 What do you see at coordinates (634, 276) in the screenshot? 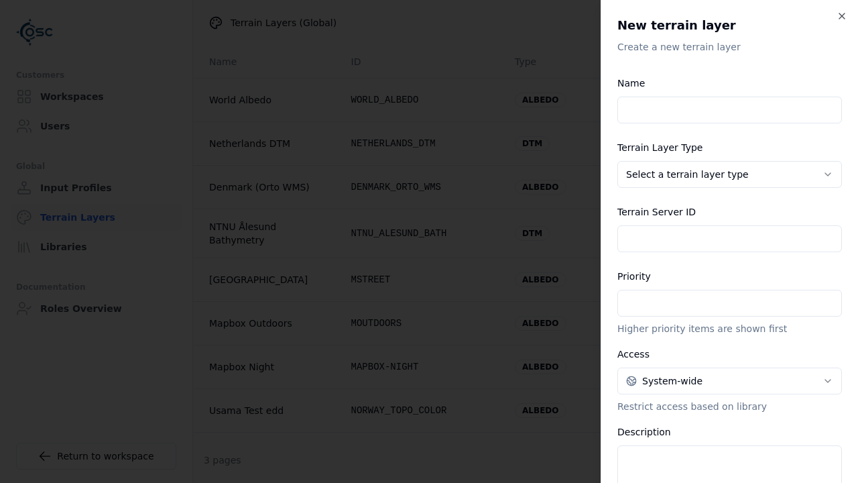
I see `label: Priority` at bounding box center [634, 276].